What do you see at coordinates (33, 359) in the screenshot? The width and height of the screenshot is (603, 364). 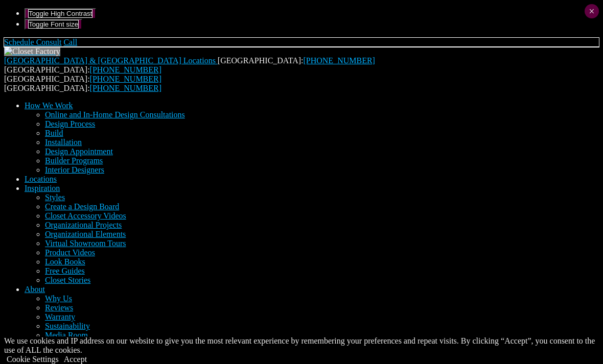 I see `a: Cookie Settings` at bounding box center [33, 359].